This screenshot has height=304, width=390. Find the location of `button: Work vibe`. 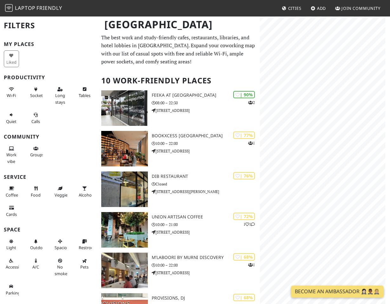

button: Work vibe is located at coordinates (11, 155).